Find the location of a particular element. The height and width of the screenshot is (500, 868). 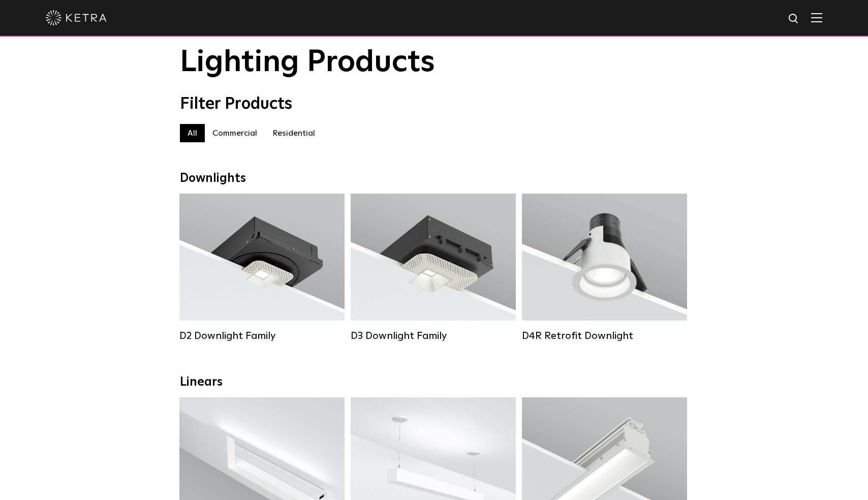

a: D3 Downlight Family Lumen Output:700 / 900 / 1100Colors:White / Black / Silver / Bronze / Paintab... is located at coordinates (433, 267).